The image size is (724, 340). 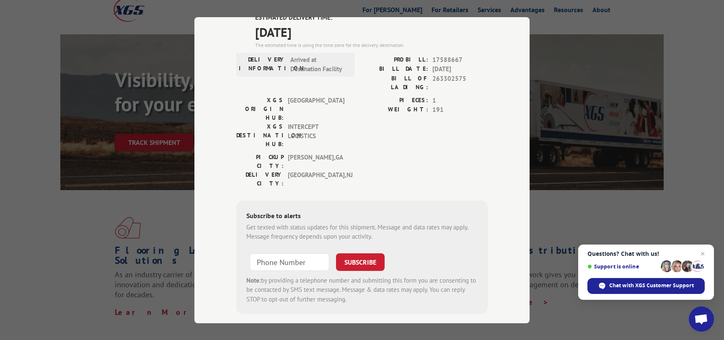 I want to click on span: 17588667, so click(x=460, y=59).